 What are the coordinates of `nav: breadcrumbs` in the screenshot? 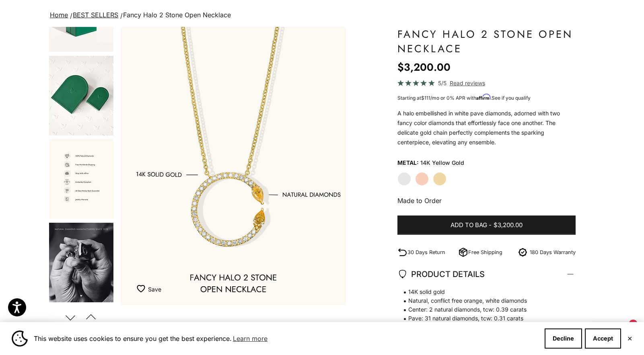 It's located at (322, 15).